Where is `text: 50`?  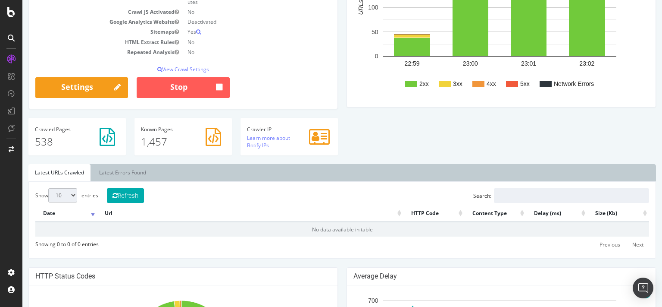 text: 50 is located at coordinates (353, 32).